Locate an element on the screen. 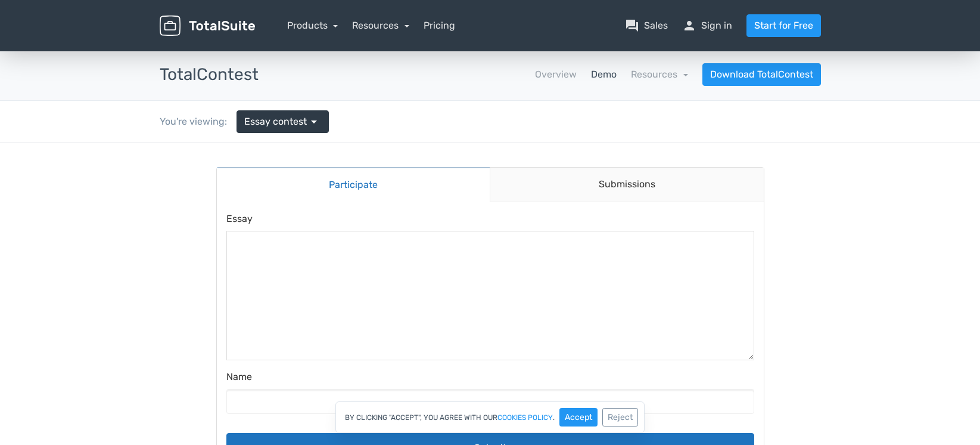  button: Submit is located at coordinates (491, 304).